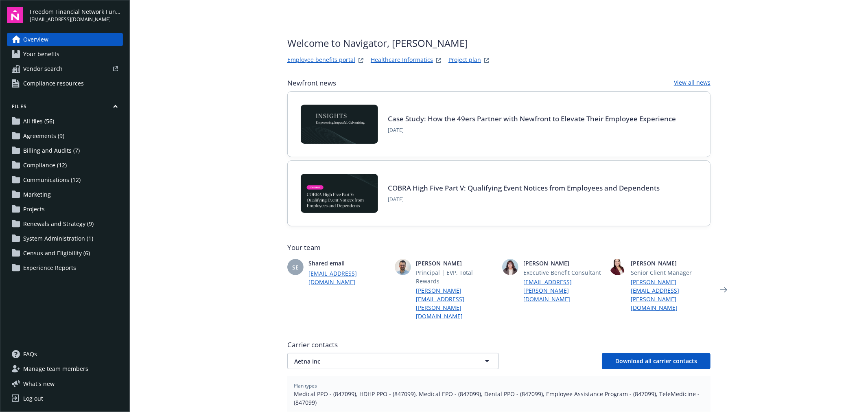 This screenshot has height=412, width=868. Describe the element at coordinates (65, 54) in the screenshot. I see `a: Your benefits` at that location.